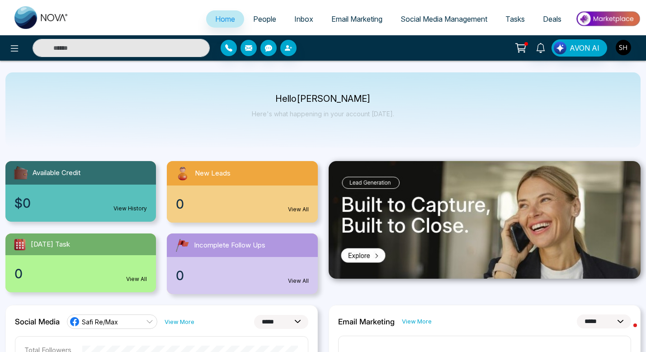  Describe the element at coordinates (225, 19) in the screenshot. I see `a: Home` at that location.